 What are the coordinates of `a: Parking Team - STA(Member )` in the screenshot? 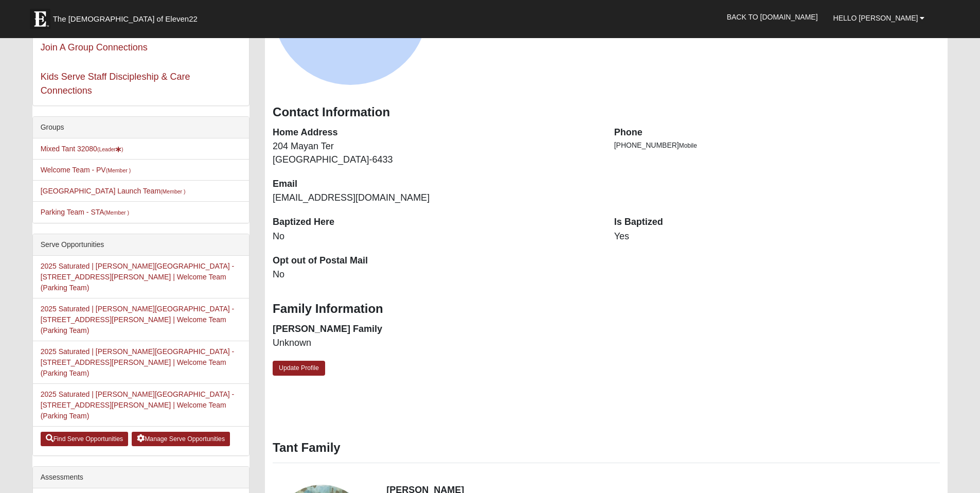 It's located at (85, 212).